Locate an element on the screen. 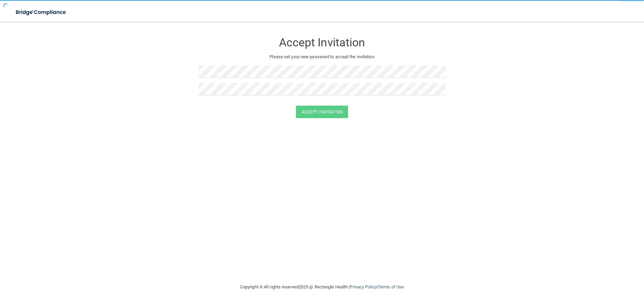  h3: Accept Invitation is located at coordinates (322, 42).